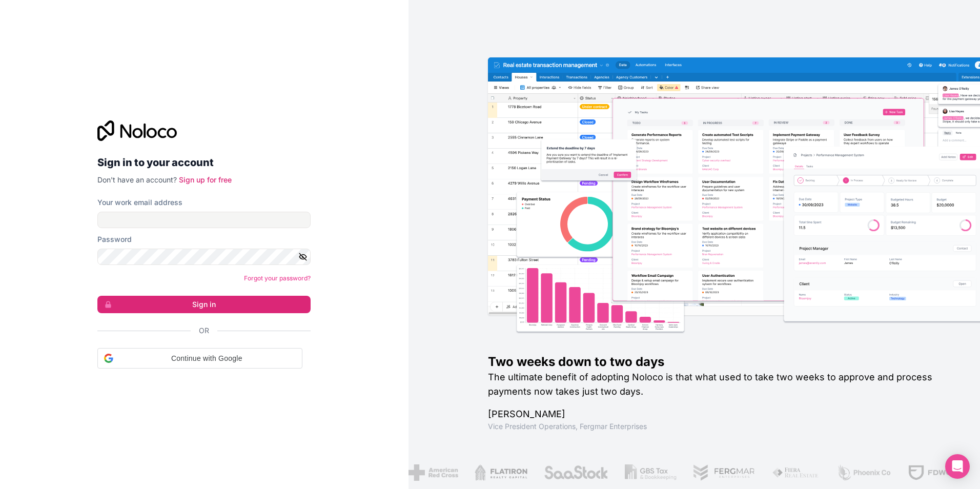 This screenshot has width=980, height=489. Describe the element at coordinates (205, 180) in the screenshot. I see `a: Sign up for free` at that location.